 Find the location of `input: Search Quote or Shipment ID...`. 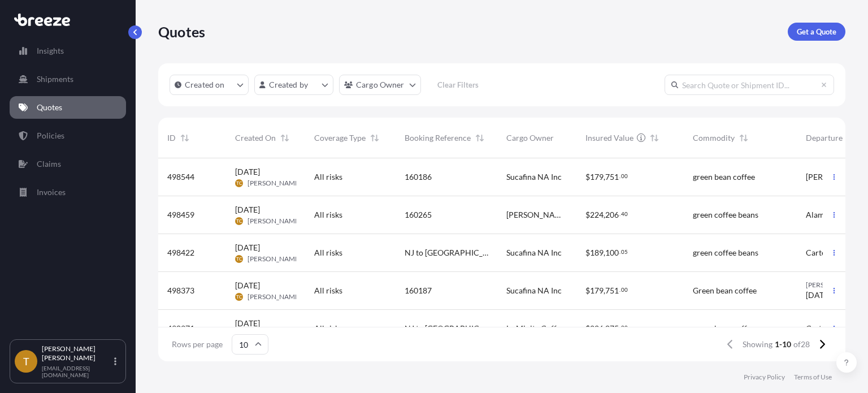

input: Search Quote or Shipment ID... is located at coordinates (749, 85).